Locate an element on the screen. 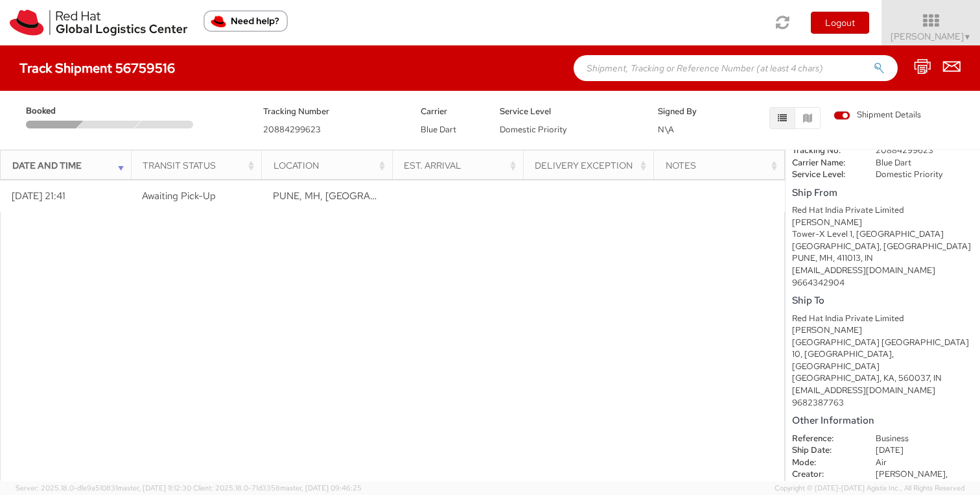  input: Shipment, Tracking or Reference Number (at least 4 chars) is located at coordinates (736, 68).